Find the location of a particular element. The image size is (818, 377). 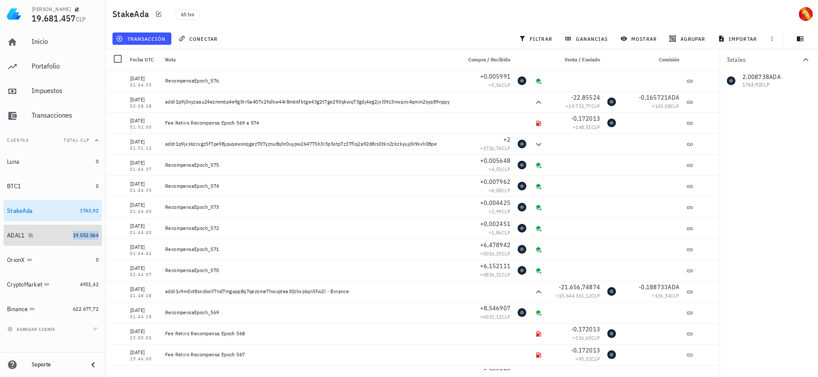

div: Impuestos is located at coordinates (65, 90).